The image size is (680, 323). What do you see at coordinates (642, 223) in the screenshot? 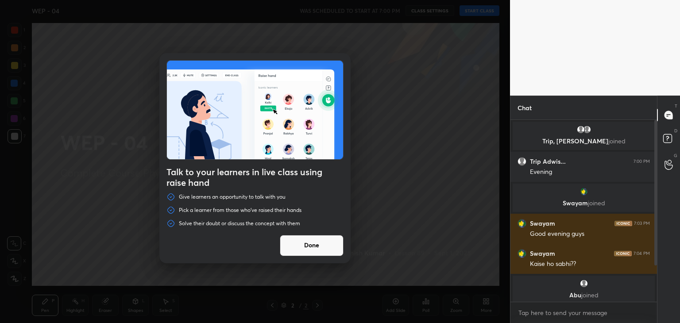
I see `div: 7:03 PM` at bounding box center [642, 223].